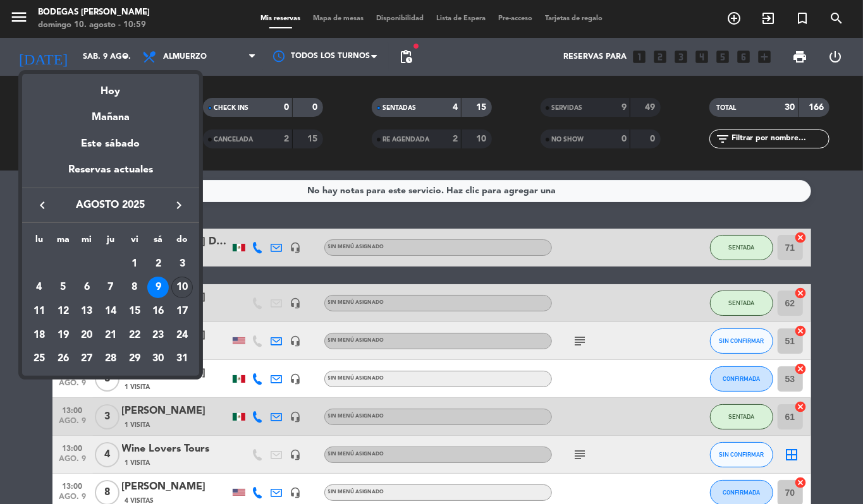 This screenshot has height=504, width=863. I want to click on th: sábado, so click(158, 242).